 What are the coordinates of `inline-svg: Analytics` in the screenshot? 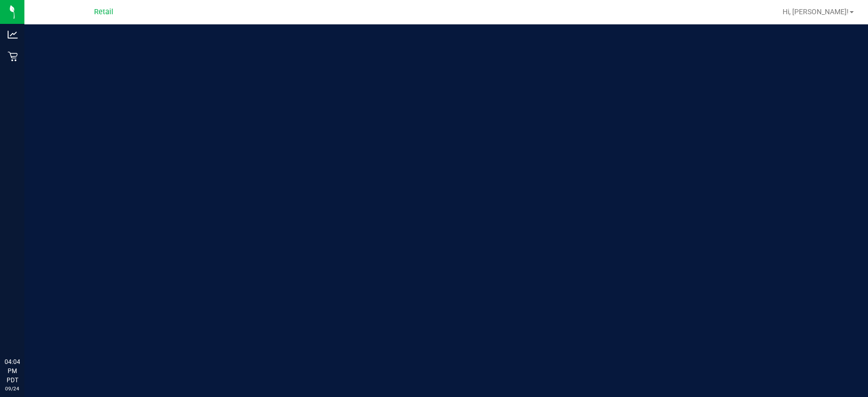 It's located at (12, 34).